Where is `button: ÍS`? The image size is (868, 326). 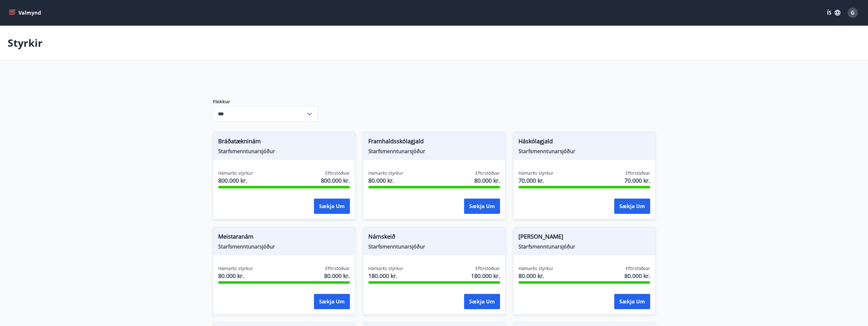
button: ÍS is located at coordinates (833, 13).